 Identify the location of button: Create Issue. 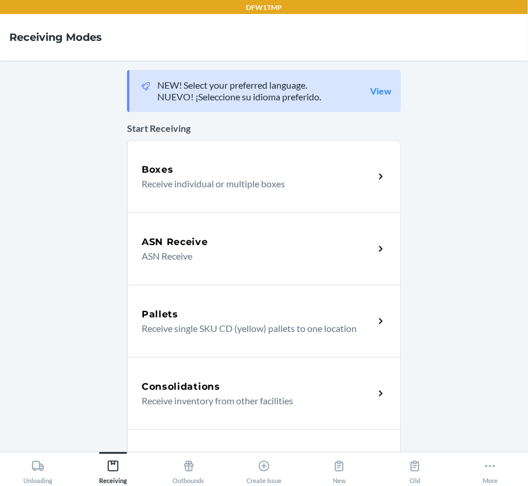
(263, 468).